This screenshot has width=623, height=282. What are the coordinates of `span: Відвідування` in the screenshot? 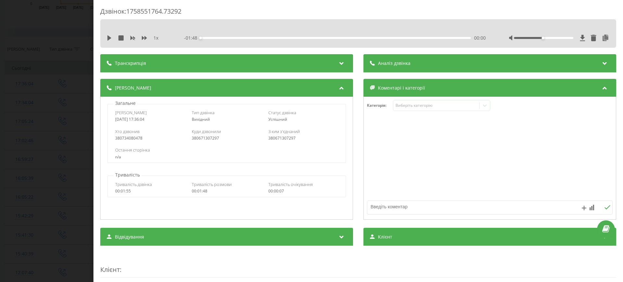 It's located at (130, 237).